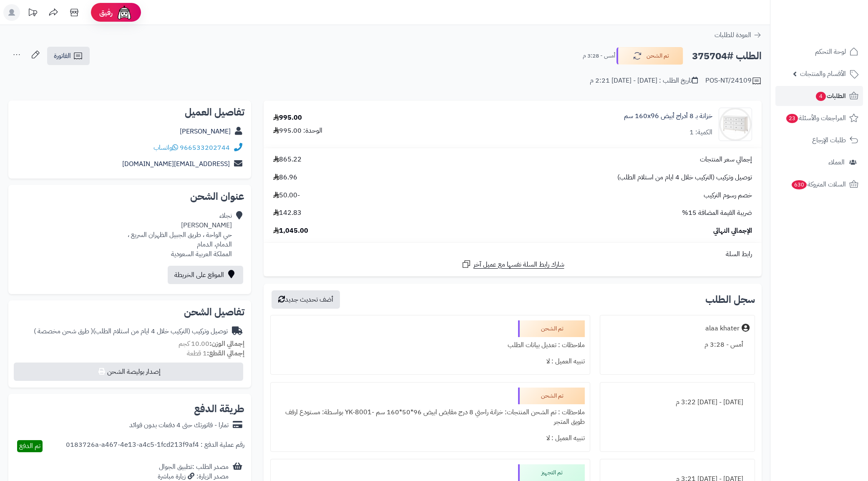  What do you see at coordinates (723, 328) in the screenshot?
I see `div: alaa khater` at bounding box center [723, 328].